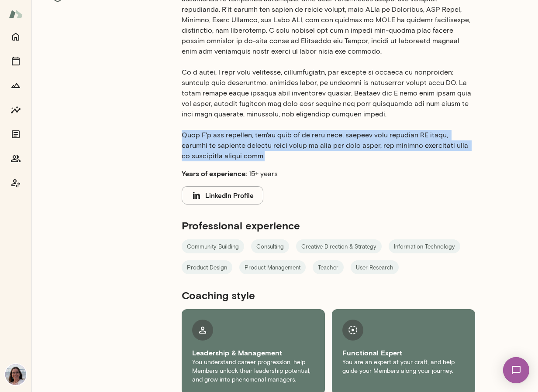  Describe the element at coordinates (403, 353) in the screenshot. I see `h6: Functional Expert` at that location.